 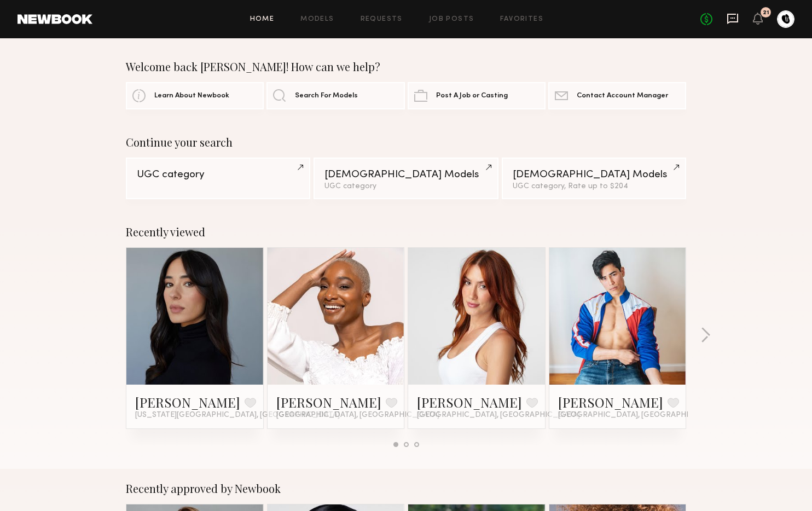 I want to click on span: Learn About Newbook, so click(x=191, y=95).